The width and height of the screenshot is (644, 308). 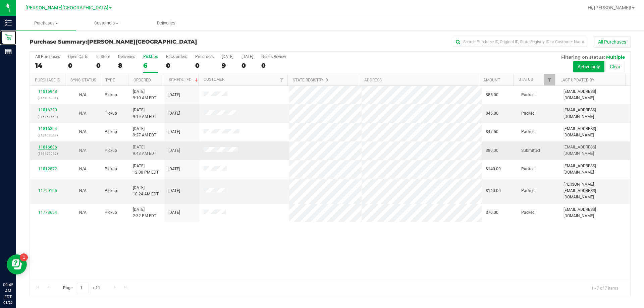 I want to click on a: 11816304, so click(x=48, y=129).